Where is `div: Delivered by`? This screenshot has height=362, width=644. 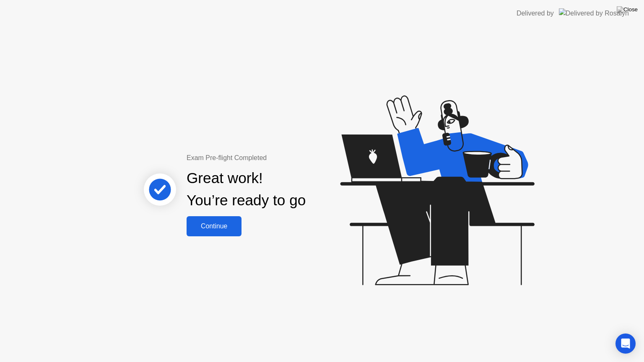
div: Delivered by is located at coordinates (535, 13).